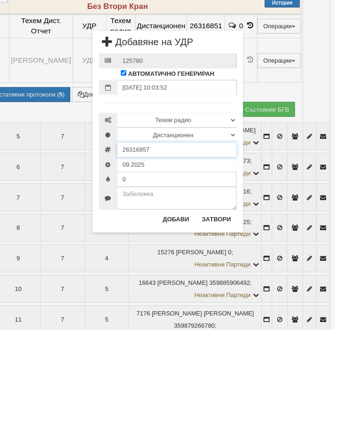  What do you see at coordinates (190, 309) in the screenshot?
I see `button: Добави` at bounding box center [190, 309].